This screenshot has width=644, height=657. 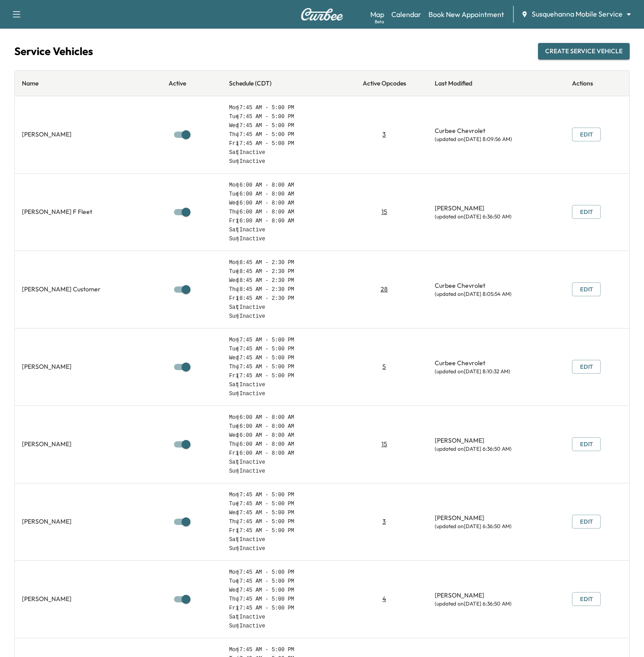 I want to click on span: Curbee Chevrolet, so click(x=496, y=285).